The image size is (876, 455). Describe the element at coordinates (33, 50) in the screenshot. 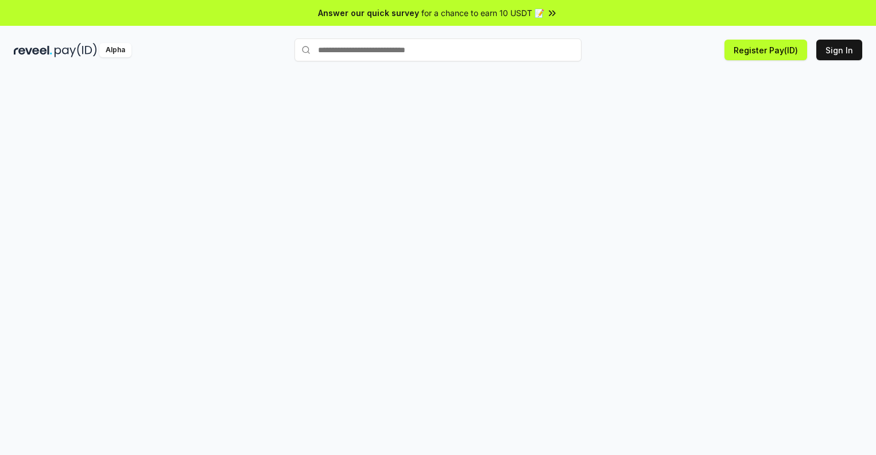

I see `img: reveel_dark` at that location.